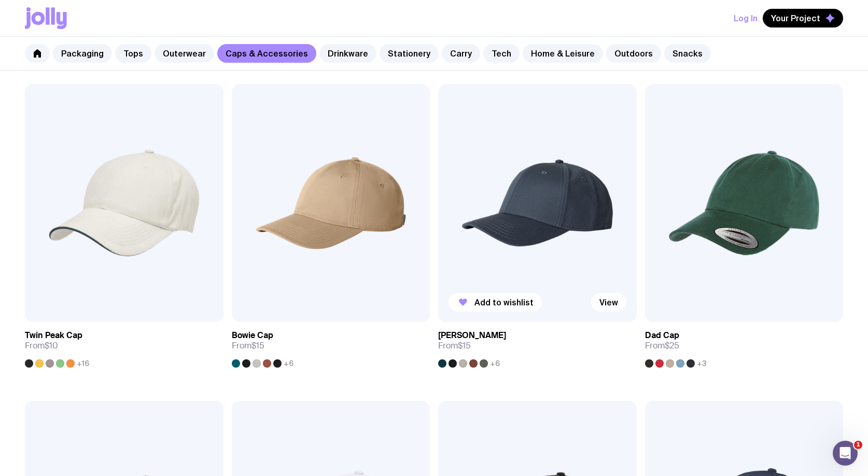 The image size is (868, 476). I want to click on a: Outerwear, so click(184, 53).